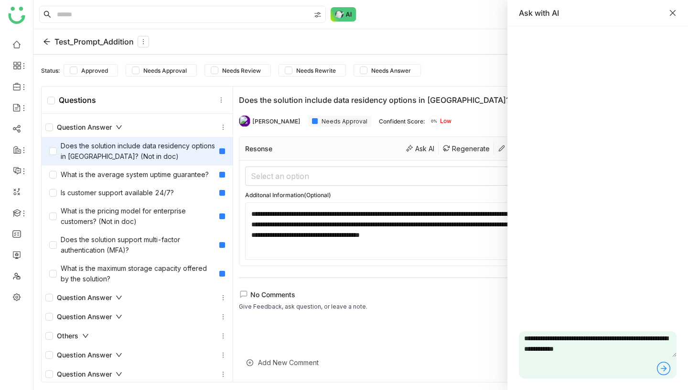 The image size is (688, 390). Describe the element at coordinates (303, 306) in the screenshot. I see `div: Give Feedback, ask question, or leave a note.` at that location.